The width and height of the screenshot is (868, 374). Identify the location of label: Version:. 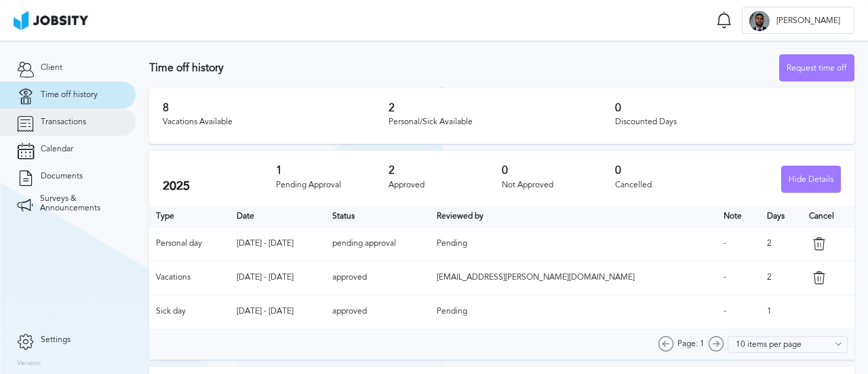
(29, 364).